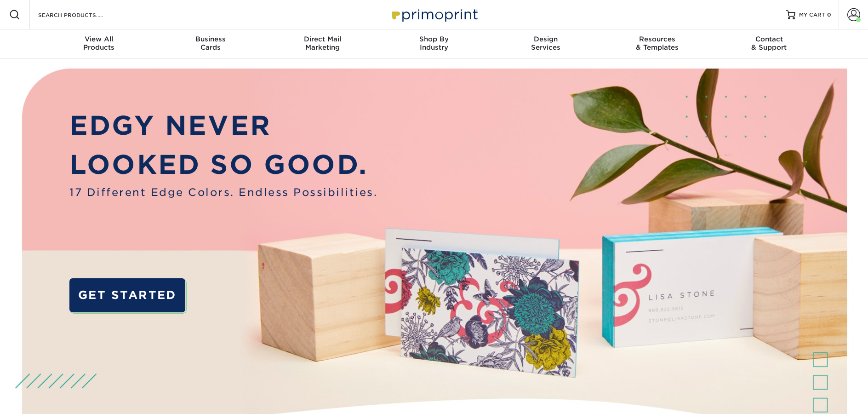  Describe the element at coordinates (224, 125) in the screenshot. I see `p: EDGY NEVER` at that location.